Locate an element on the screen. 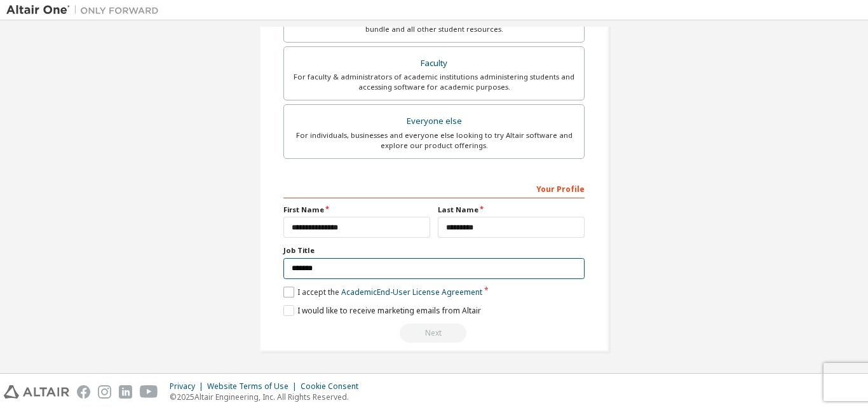 The height and width of the screenshot is (410, 868). label: I accept the is located at coordinates (383, 292).